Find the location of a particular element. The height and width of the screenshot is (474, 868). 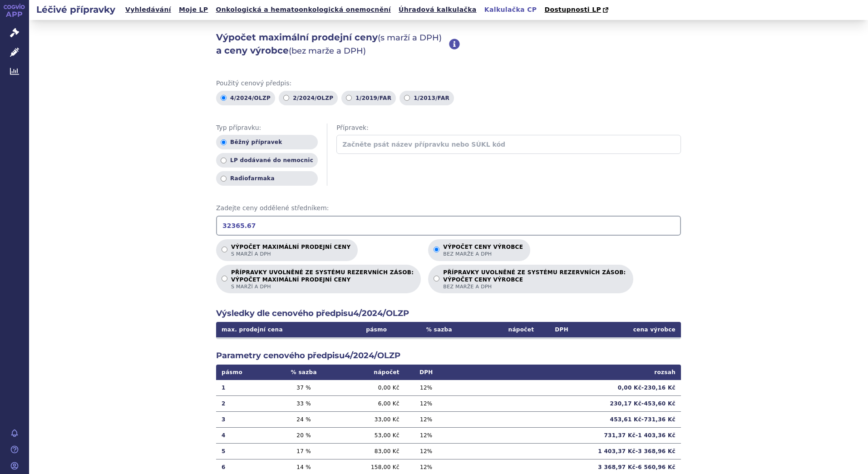

th: rozsah is located at coordinates (564, 372).